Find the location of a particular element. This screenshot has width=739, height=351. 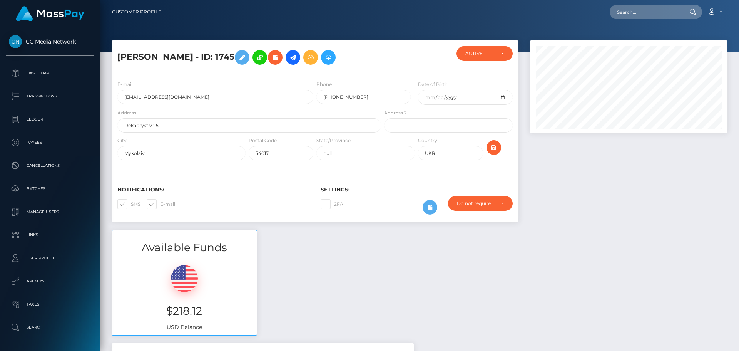

p: Transactions is located at coordinates (50, 96).